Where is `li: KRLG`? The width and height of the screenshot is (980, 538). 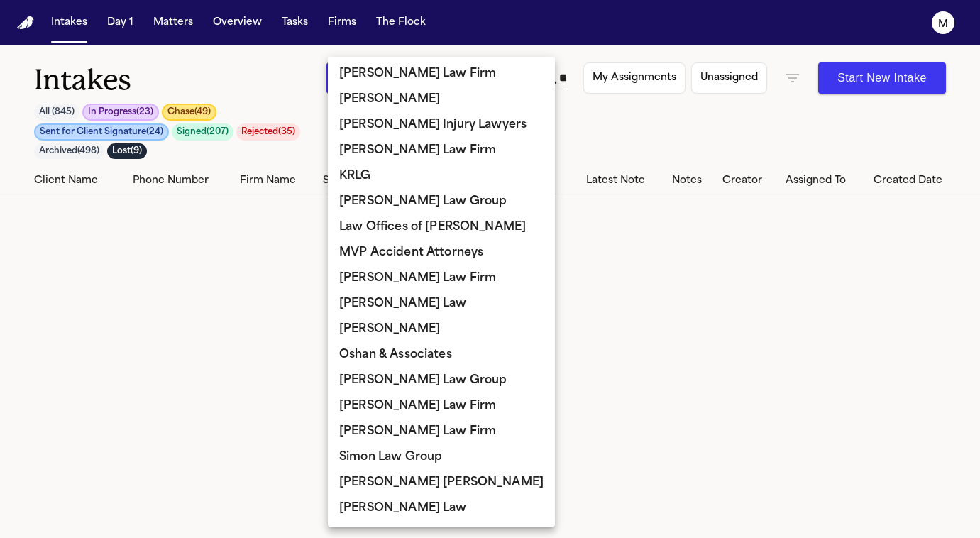
li: KRLG is located at coordinates (441, 176).